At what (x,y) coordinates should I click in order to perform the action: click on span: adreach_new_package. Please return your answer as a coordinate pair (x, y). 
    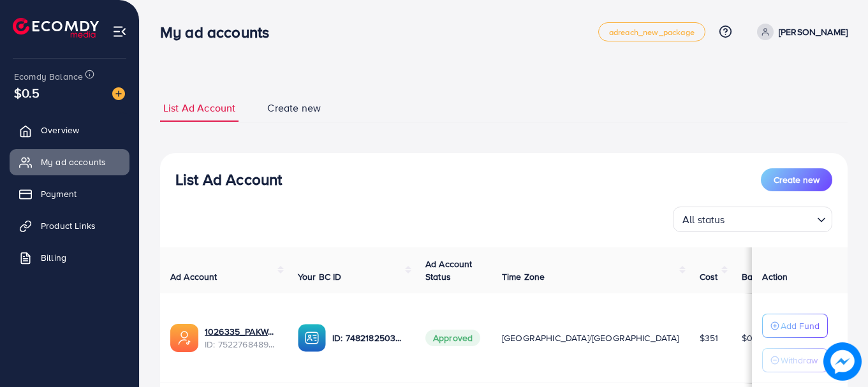
    Looking at the image, I should click on (652, 32).